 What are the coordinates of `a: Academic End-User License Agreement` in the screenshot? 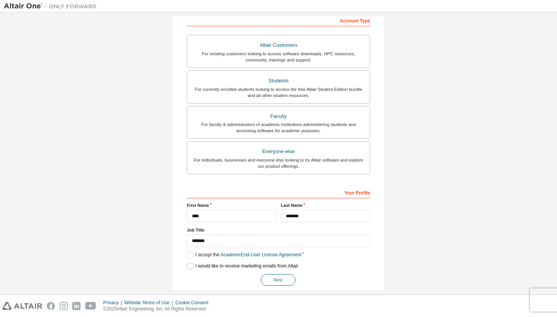 It's located at (261, 255).